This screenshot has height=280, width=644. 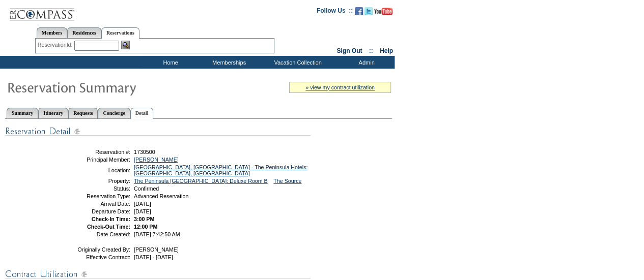 What do you see at coordinates (52, 32) in the screenshot?
I see `a: Members` at bounding box center [52, 32].